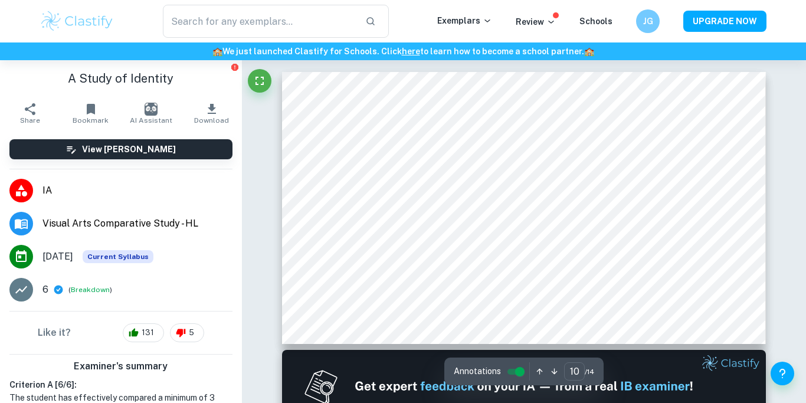 This screenshot has width=806, height=403. I want to click on div: This exemplar is based on the current syllabus. Feel free to refer to it for inspiration/ideas wh..., so click(118, 257).